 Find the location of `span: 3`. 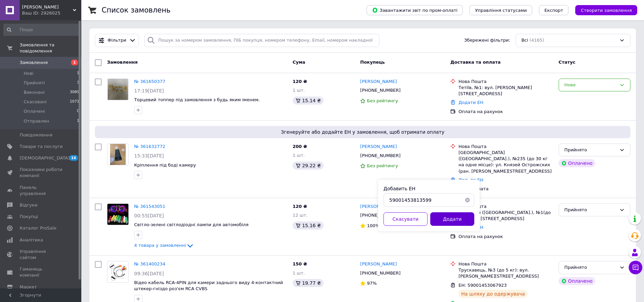

span: 3 is located at coordinates (78, 83).